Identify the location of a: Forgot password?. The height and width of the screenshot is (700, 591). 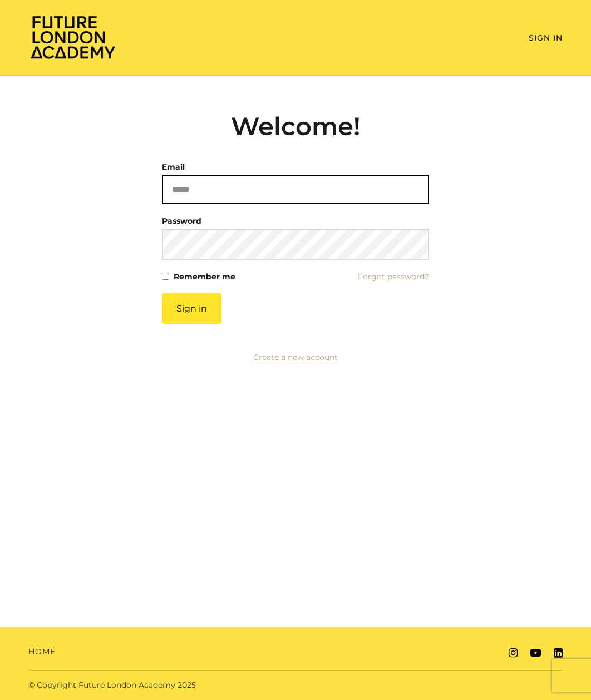
(394, 277).